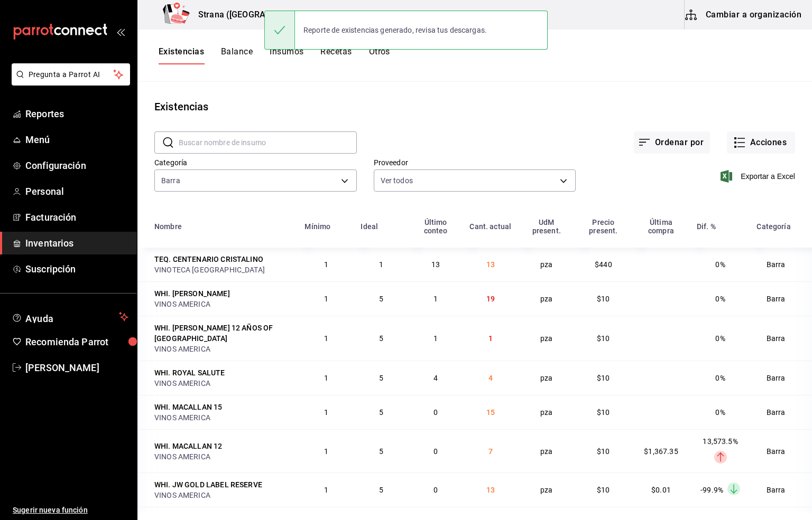 This screenshot has width=812, height=520. What do you see at coordinates (189, 373) in the screenshot?
I see `div: WHI. ROYAL SALUTE` at bounding box center [189, 373].